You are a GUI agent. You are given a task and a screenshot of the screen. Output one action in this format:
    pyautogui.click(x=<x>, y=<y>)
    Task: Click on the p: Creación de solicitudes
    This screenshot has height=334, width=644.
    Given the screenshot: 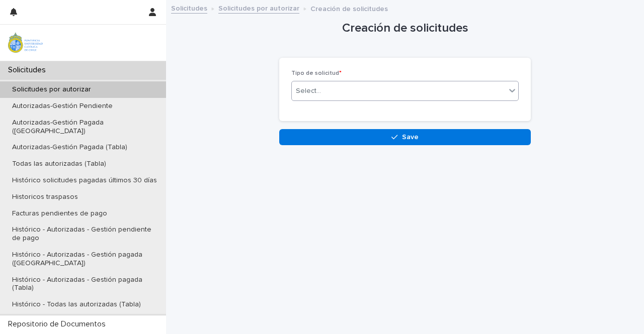 What is the action you would take?
    pyautogui.click(x=349, y=8)
    